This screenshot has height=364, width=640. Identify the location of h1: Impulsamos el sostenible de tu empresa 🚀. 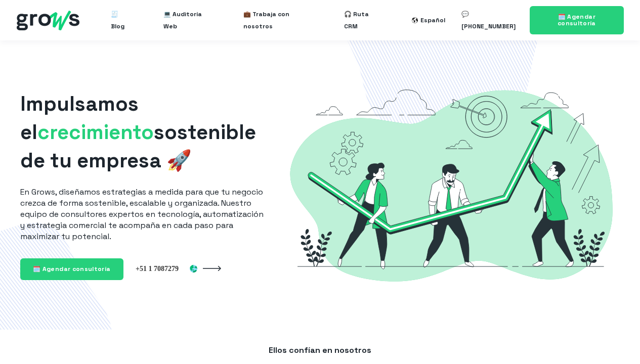
(143, 132).